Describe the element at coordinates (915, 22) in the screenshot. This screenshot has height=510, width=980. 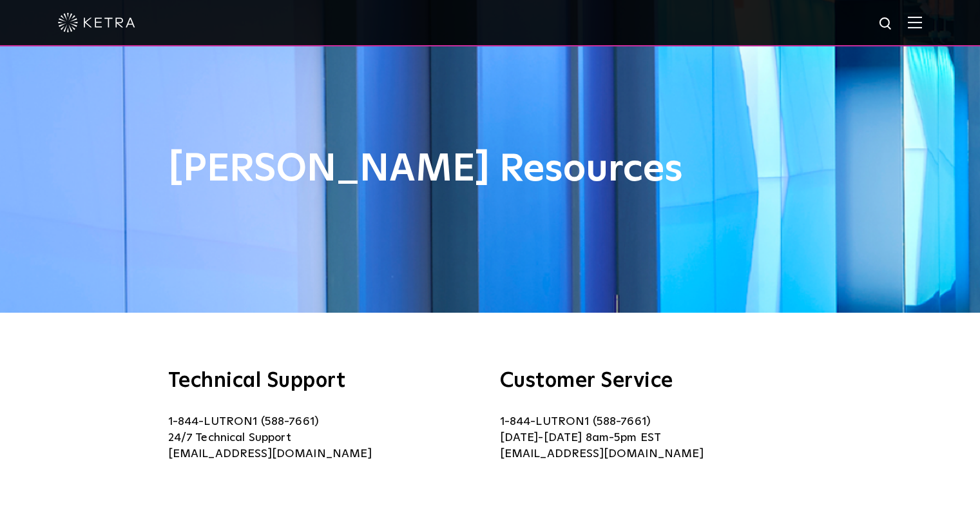
I see `img: Hamburger%20Nav.svg` at that location.